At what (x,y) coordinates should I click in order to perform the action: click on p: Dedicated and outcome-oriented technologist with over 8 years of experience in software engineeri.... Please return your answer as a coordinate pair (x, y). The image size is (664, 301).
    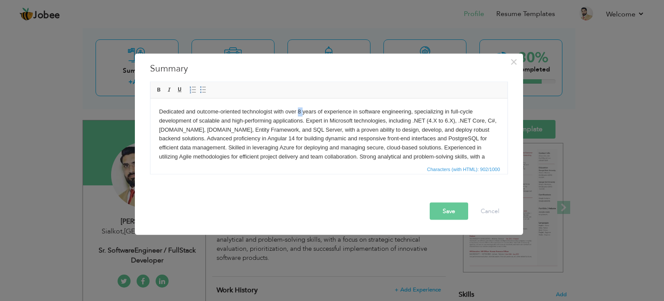
    Looking at the image, I should click on (179, 40).